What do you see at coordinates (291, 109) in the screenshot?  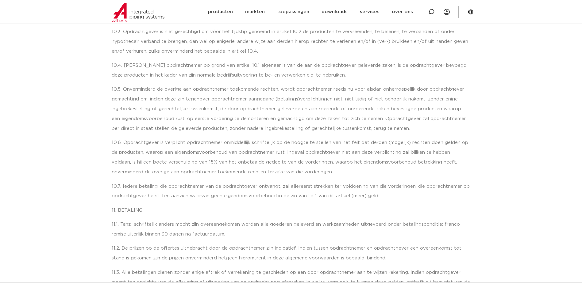 I see `p: 10.5. Onverminderd de overige aan opdrachtnemer toekomende rechten, wordt opdrachtnemer reeds nu ...` at bounding box center [291, 109].